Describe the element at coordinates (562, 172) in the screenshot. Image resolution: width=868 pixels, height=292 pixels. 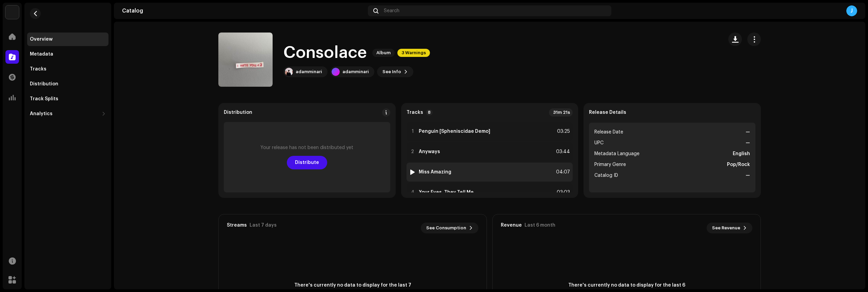
I see `div: 04:07` at that location.